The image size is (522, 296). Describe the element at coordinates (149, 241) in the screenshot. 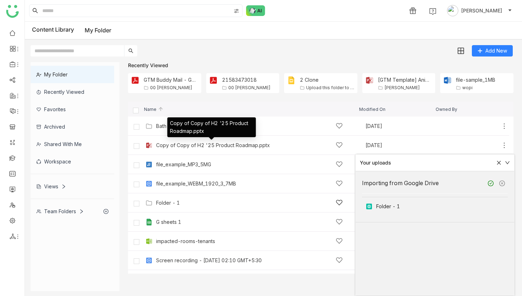

I see `img: csv.svg` at that location.